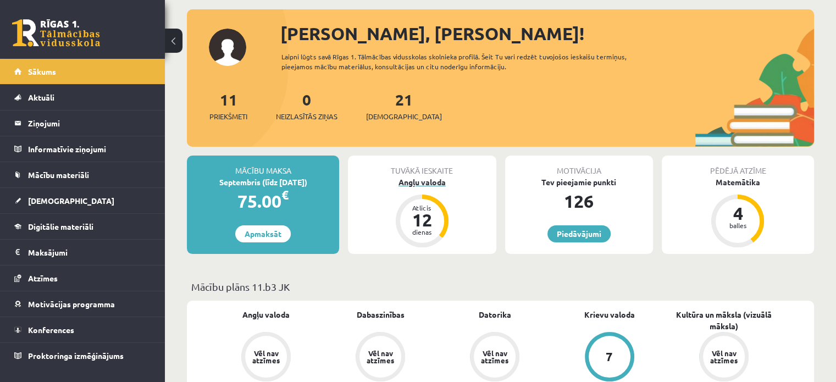 The width and height of the screenshot is (836, 382). I want to click on a: Angļu valoda Atlicis 12 dienas, so click(422, 213).